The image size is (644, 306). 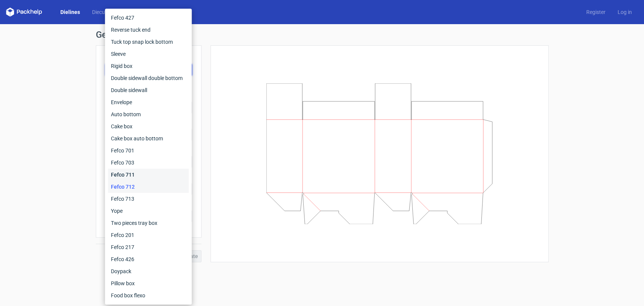 I want to click on a: Log in, so click(x=624, y=12).